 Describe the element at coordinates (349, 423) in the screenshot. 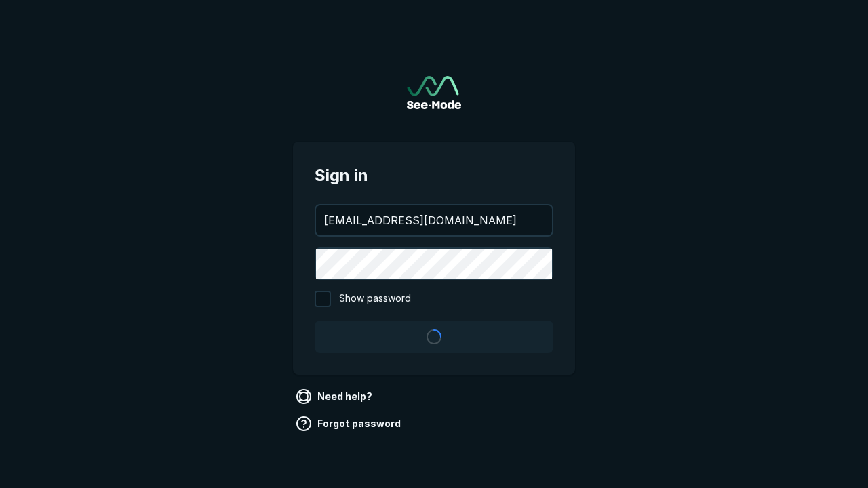

I see `a: Forgot password` at that location.